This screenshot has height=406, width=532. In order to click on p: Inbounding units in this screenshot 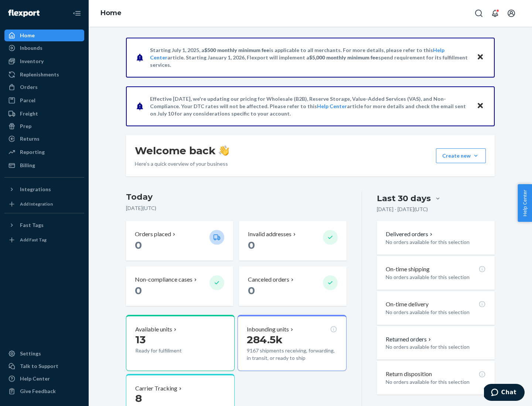, I will do `click(268, 330)`.